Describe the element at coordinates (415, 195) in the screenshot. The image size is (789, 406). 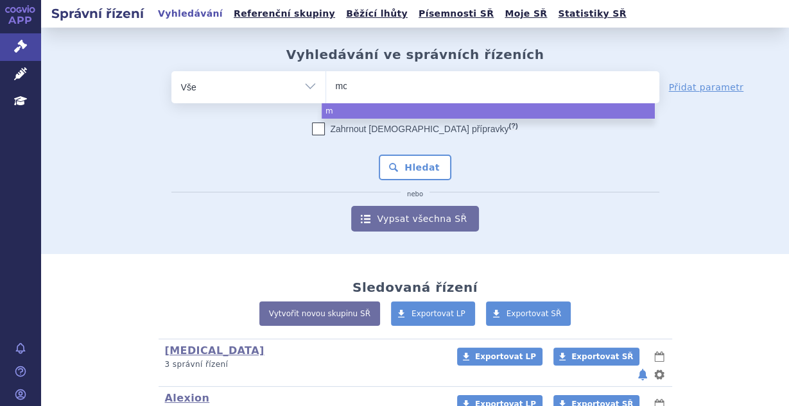
I see `i: nebo` at that location.